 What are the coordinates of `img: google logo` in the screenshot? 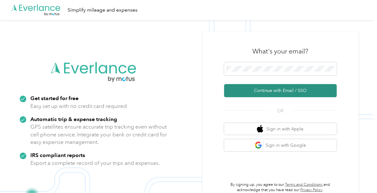 It's located at (259, 145).